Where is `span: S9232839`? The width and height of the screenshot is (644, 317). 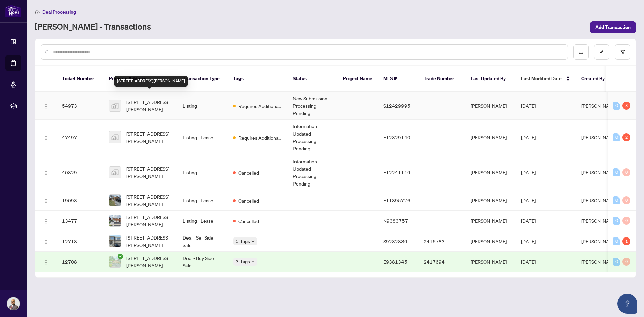
span: S9232839 is located at coordinates (395, 241).